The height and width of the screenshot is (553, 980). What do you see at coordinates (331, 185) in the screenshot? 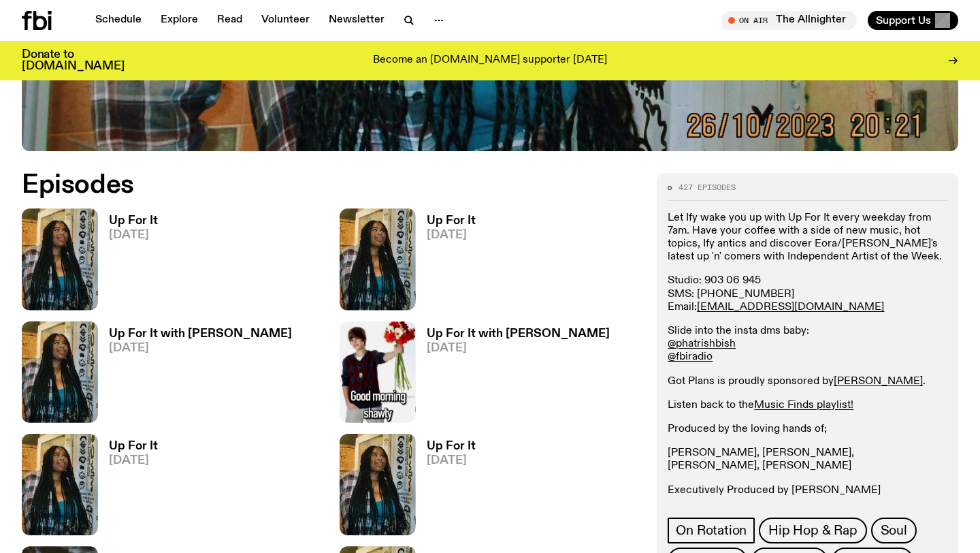
I see `h2: Episodes` at bounding box center [331, 185].